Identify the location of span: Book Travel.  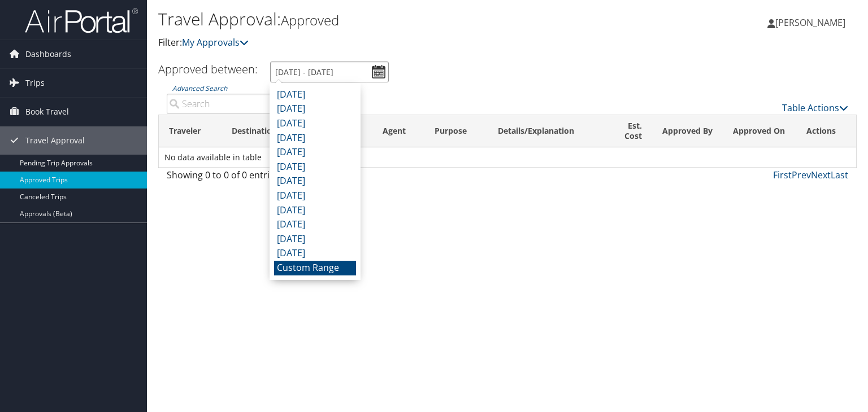
(47, 112).